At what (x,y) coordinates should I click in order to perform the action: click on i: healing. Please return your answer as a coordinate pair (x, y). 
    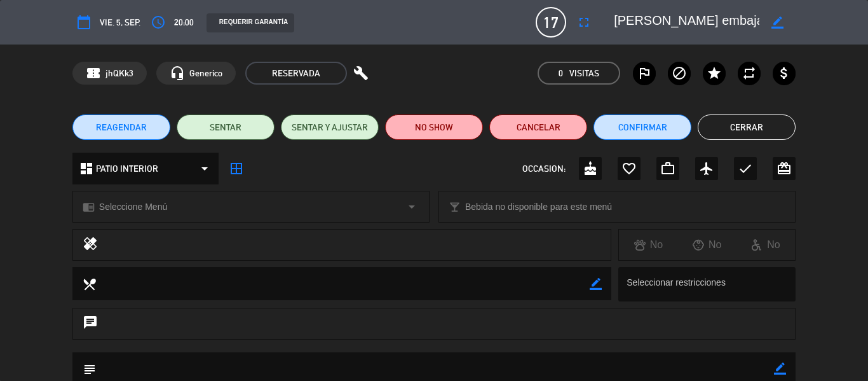
    Looking at the image, I should click on (90, 245).